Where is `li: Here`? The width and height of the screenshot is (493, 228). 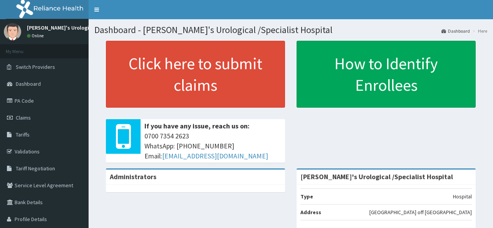
li: Here is located at coordinates (478, 31).